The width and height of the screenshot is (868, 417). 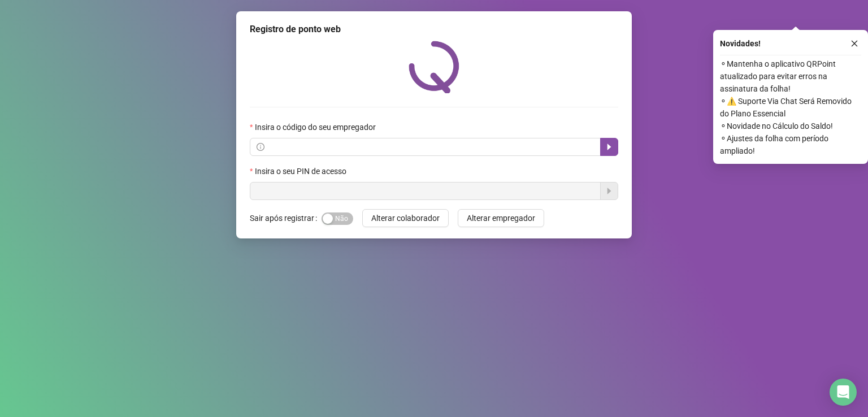 What do you see at coordinates (791, 108) in the screenshot?
I see `span: ⚬ ⚠️ Suporte Via Chat Será Removido do Plano Essencial` at bounding box center [791, 108].